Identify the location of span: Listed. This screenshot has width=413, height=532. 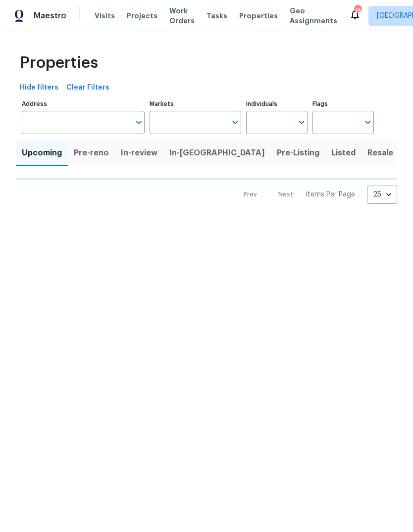
(343, 153).